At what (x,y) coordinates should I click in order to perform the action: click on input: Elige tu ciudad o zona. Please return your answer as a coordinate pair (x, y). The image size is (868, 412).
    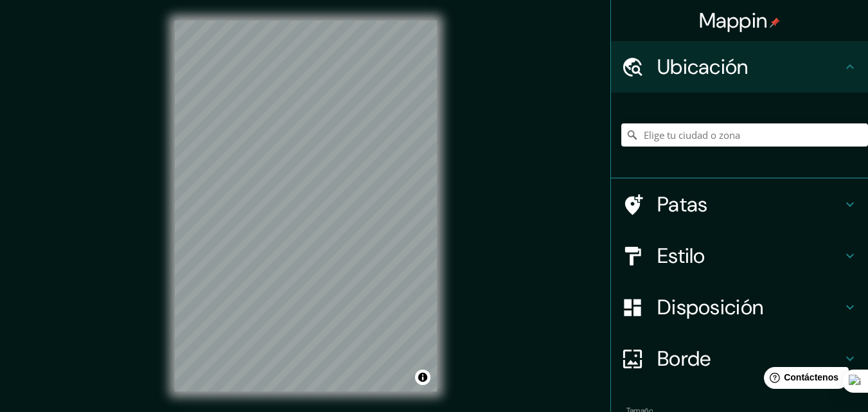
    Looking at the image, I should click on (744, 135).